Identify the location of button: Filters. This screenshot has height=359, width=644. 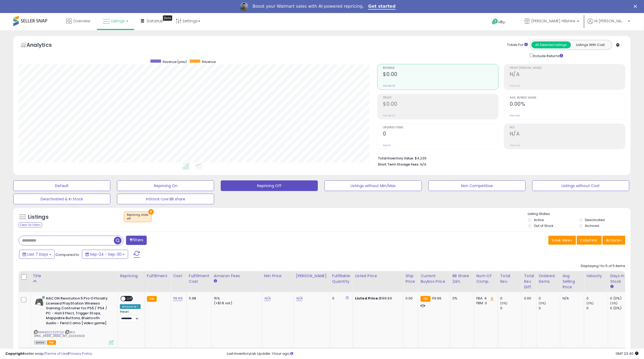
(136, 240).